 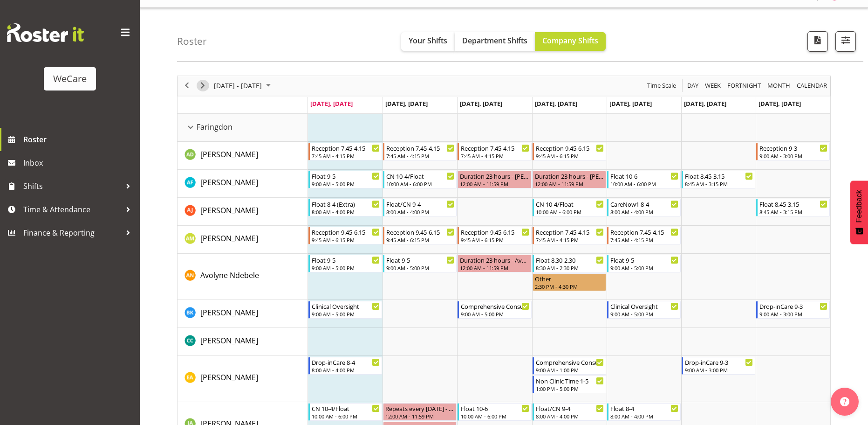 What do you see at coordinates (244, 85) in the screenshot?
I see `button: September 2025` at bounding box center [244, 85].